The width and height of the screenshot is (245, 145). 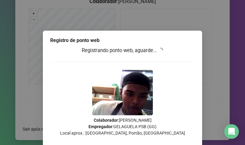 I want to click on strong: Colaborador, so click(x=106, y=120).